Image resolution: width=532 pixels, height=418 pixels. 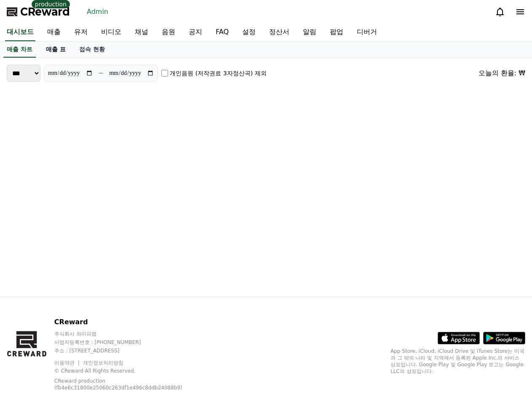 What do you see at coordinates (222, 32) in the screenshot?
I see `a: FAQ` at bounding box center [222, 32].